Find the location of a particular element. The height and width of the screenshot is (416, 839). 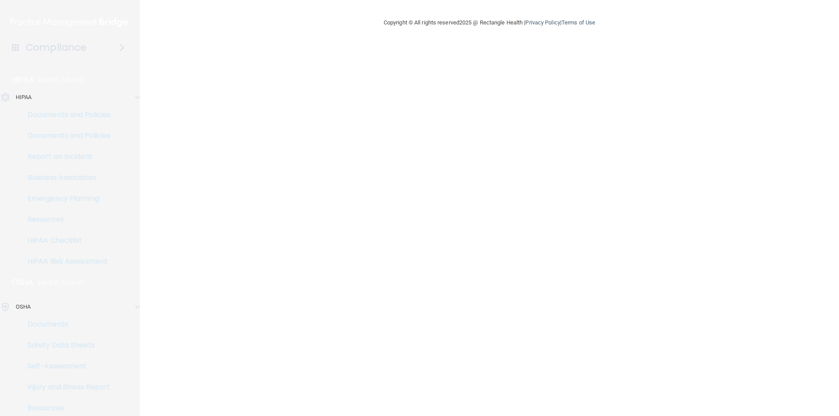

a: Privacy Policy is located at coordinates (542, 22).